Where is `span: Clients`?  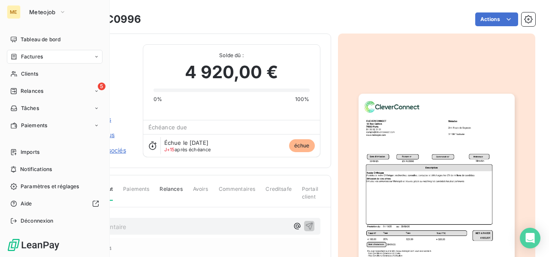 span: Clients is located at coordinates (30, 74).